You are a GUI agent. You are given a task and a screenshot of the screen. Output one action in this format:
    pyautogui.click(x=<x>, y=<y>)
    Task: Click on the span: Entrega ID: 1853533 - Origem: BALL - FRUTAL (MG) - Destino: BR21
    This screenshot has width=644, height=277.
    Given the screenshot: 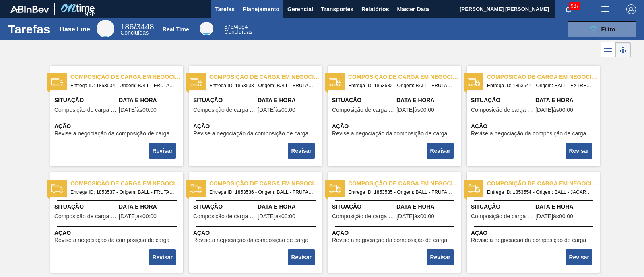 What is the action you would take?
    pyautogui.click(x=262, y=86)
    